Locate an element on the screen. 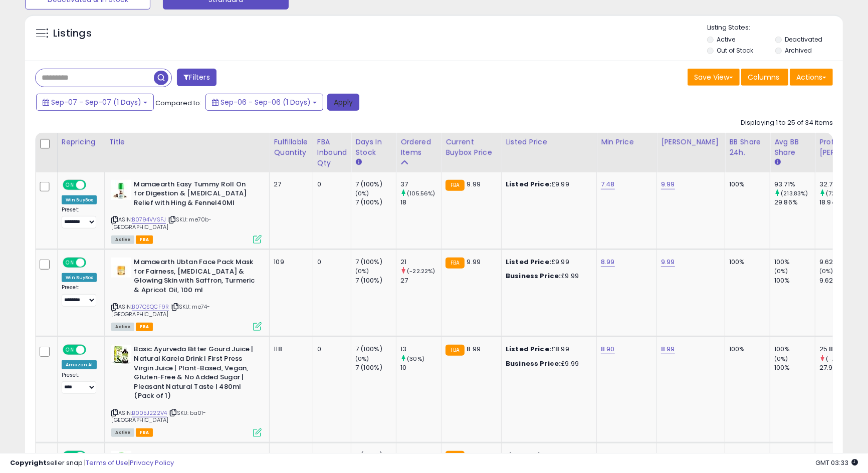 Image resolution: width=868 pixels, height=473 pixels. a: 8.99 is located at coordinates (668, 349).